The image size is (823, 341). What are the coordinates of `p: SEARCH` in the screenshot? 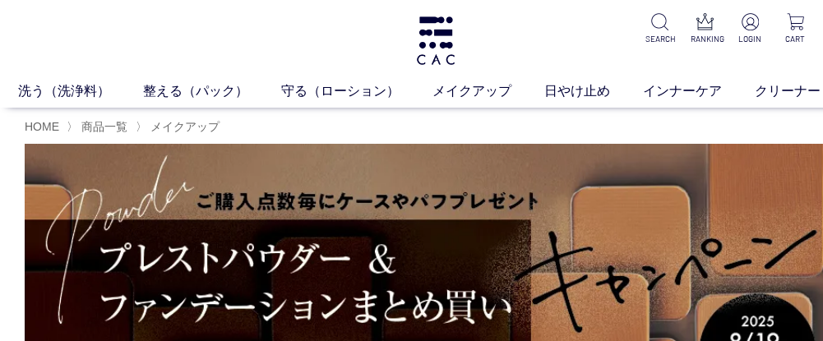 It's located at (659, 39).